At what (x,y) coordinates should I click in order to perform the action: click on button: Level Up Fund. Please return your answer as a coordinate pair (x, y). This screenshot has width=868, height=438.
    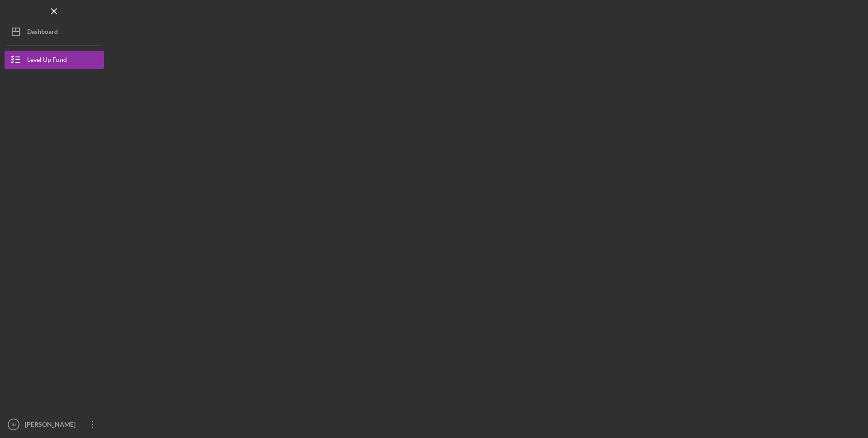
    Looking at the image, I should click on (54, 60).